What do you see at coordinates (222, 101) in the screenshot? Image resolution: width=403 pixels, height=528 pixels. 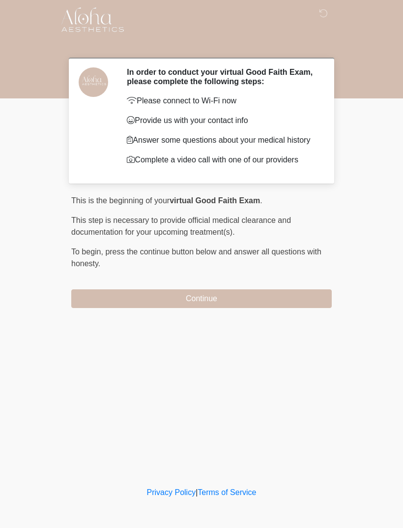 I see `p: Please connect to Wi-Fi now` at bounding box center [222, 101].